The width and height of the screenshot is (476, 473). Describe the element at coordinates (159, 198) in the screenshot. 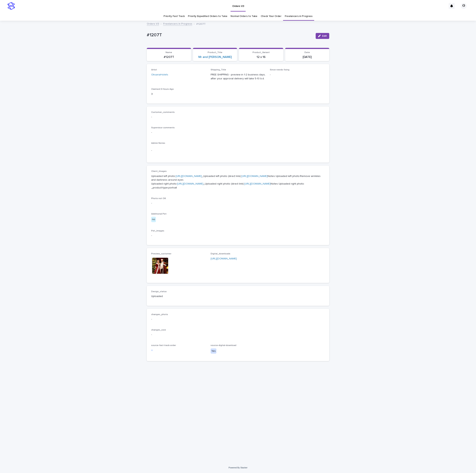

I see `span: Photo not OK` at that location.